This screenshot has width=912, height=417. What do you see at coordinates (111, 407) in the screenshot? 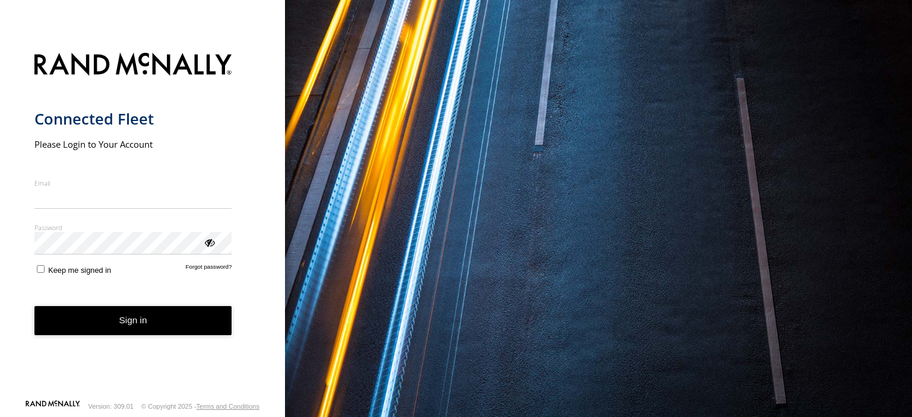
I see `div: Version: 309.01` at bounding box center [111, 407].